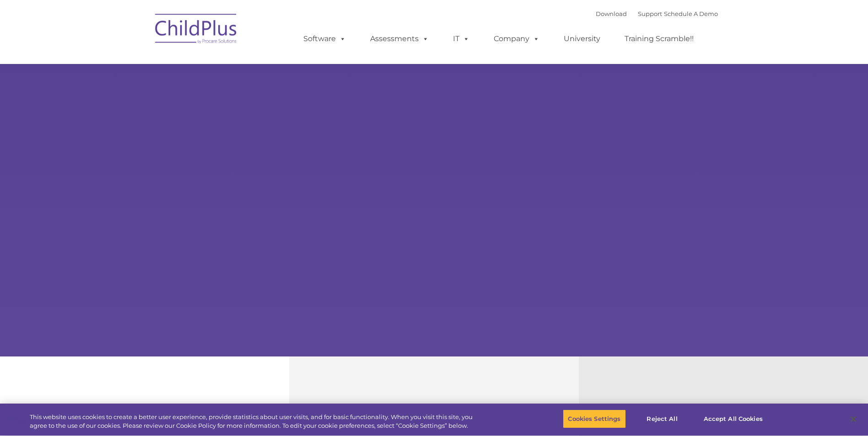  I want to click on button: Reject All, so click(662, 419).